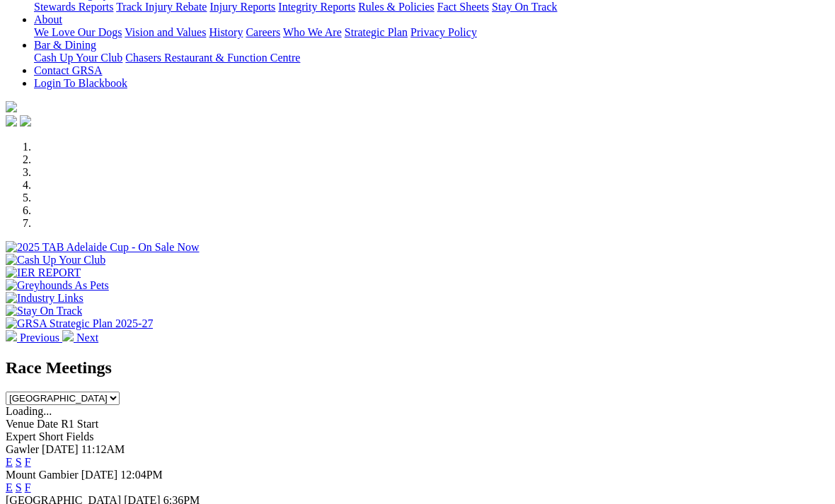 The image size is (835, 504). What do you see at coordinates (165, 32) in the screenshot?
I see `a: Vision and Values` at bounding box center [165, 32].